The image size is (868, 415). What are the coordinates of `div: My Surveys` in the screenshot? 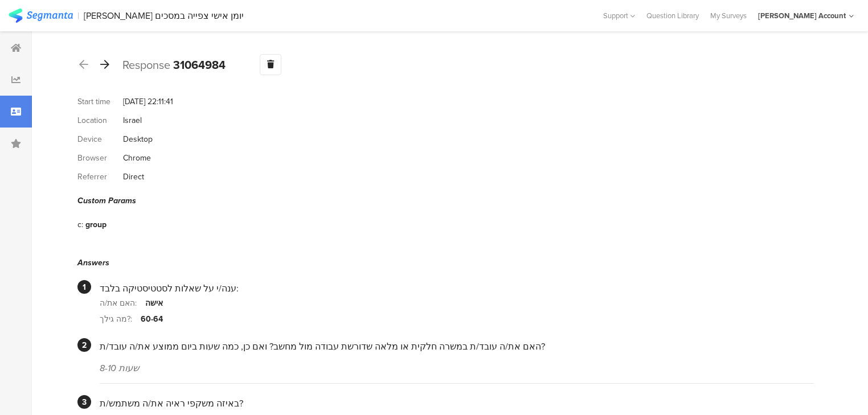 It's located at (728, 16).